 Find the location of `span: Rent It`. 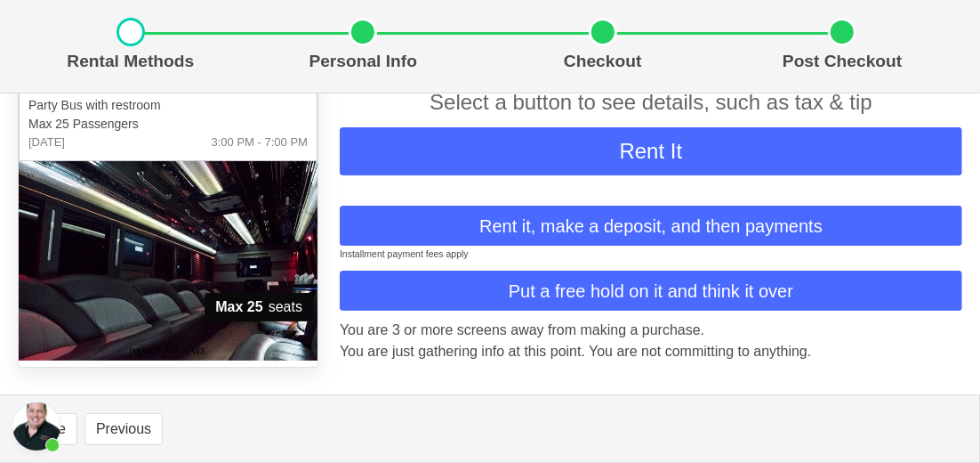

span: Rent It is located at coordinates (651, 150).